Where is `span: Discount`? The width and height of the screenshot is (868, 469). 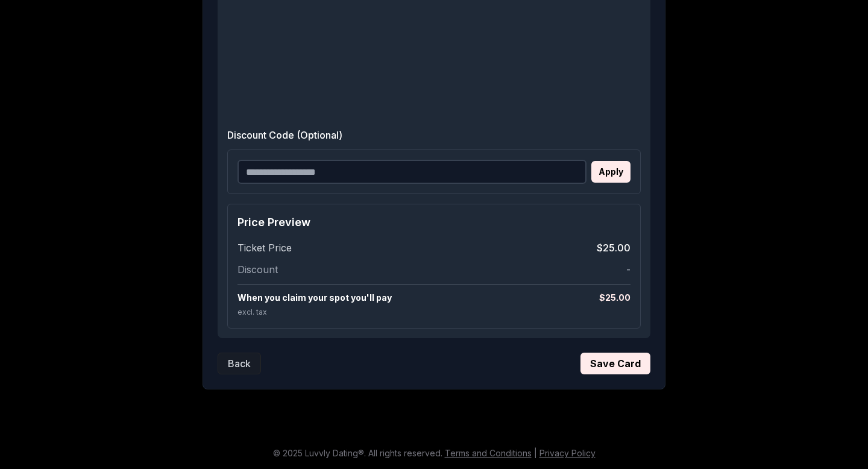 span: Discount is located at coordinates (257, 270).